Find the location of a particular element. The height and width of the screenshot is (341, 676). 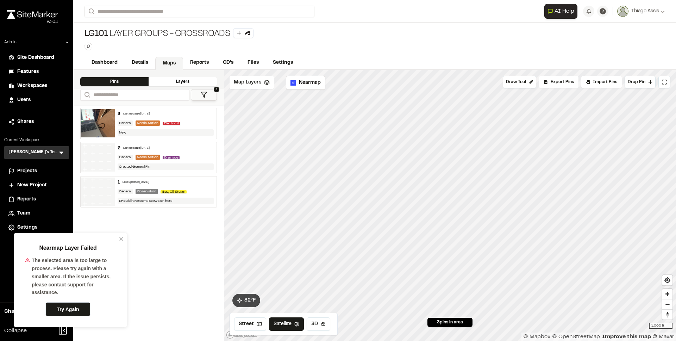

span: Collapse is located at coordinates (15, 331).